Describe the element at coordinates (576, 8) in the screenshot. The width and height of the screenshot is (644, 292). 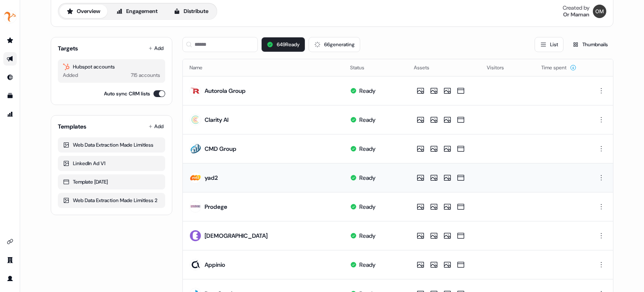
I see `div: Created by` at that location.